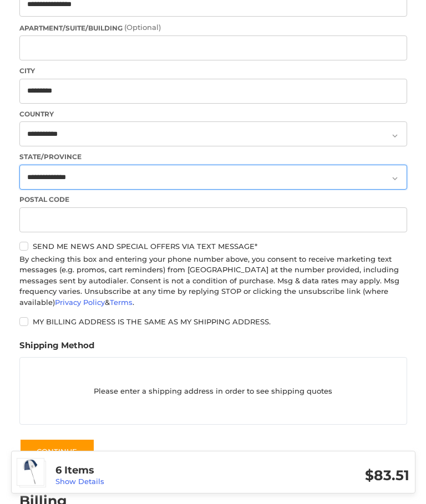 The width and height of the screenshot is (426, 504). What do you see at coordinates (321, 475) in the screenshot?
I see `h3: $83.51` at bounding box center [321, 475].